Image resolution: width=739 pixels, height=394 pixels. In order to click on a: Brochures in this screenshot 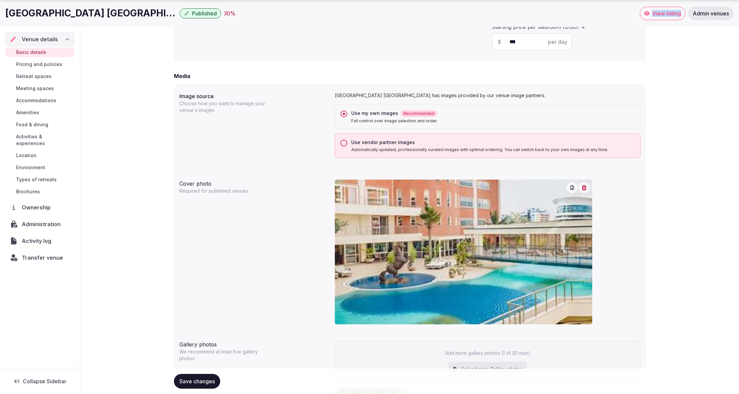, I will do `click(40, 192)`.